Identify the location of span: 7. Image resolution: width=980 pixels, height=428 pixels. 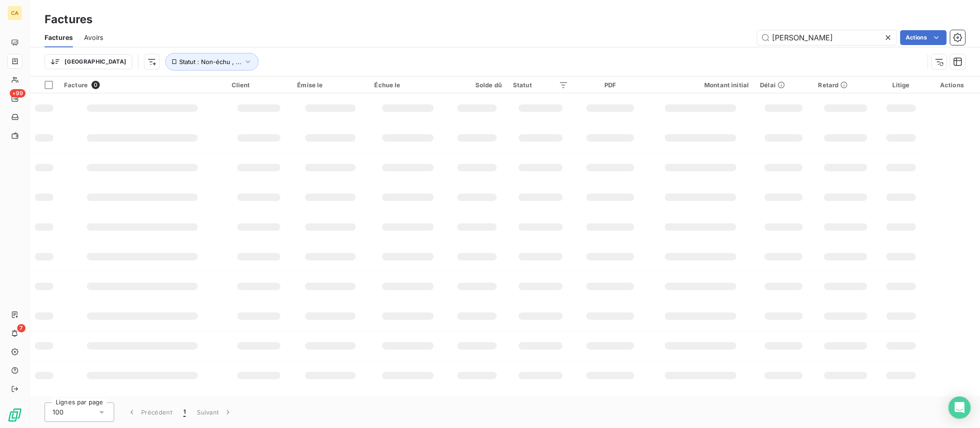
(22, 328).